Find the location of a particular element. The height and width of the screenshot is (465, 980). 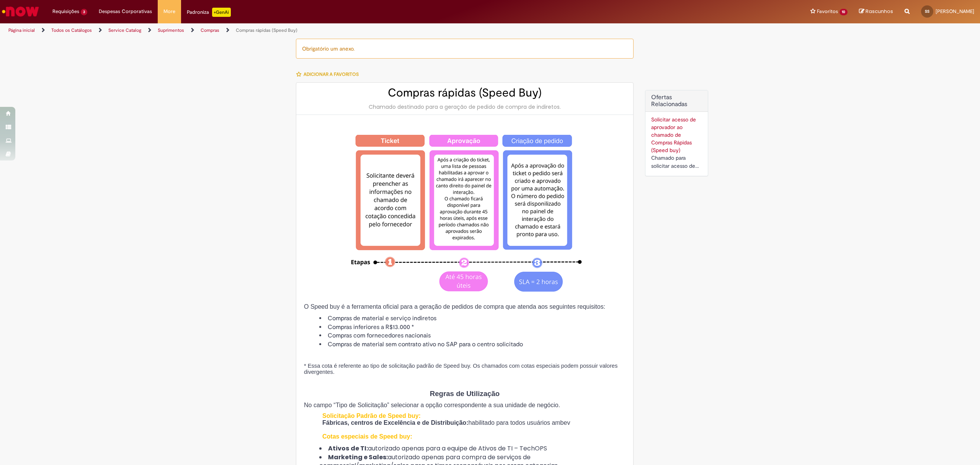

h2: Compras rápidas (Speed Buy) is located at coordinates (465, 93).